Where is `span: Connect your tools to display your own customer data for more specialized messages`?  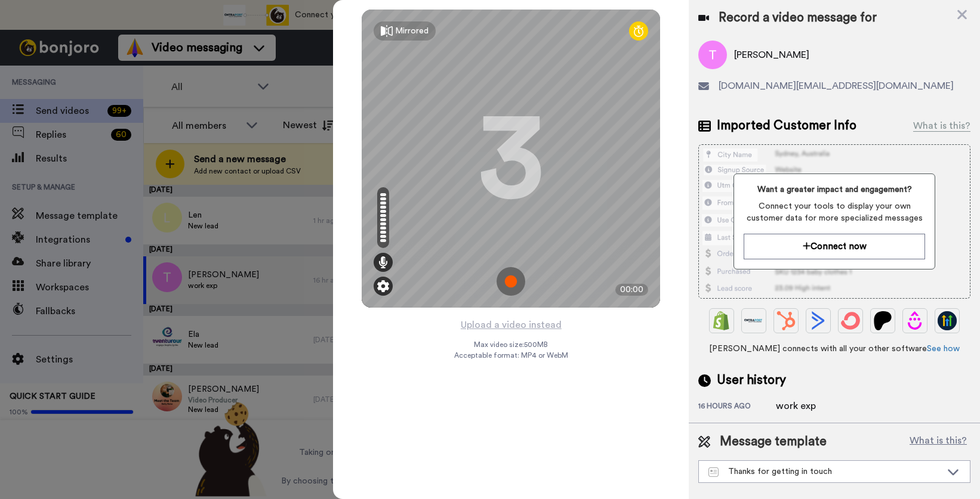 span: Connect your tools to display your own customer data for more specialized messages is located at coordinates (834, 213).